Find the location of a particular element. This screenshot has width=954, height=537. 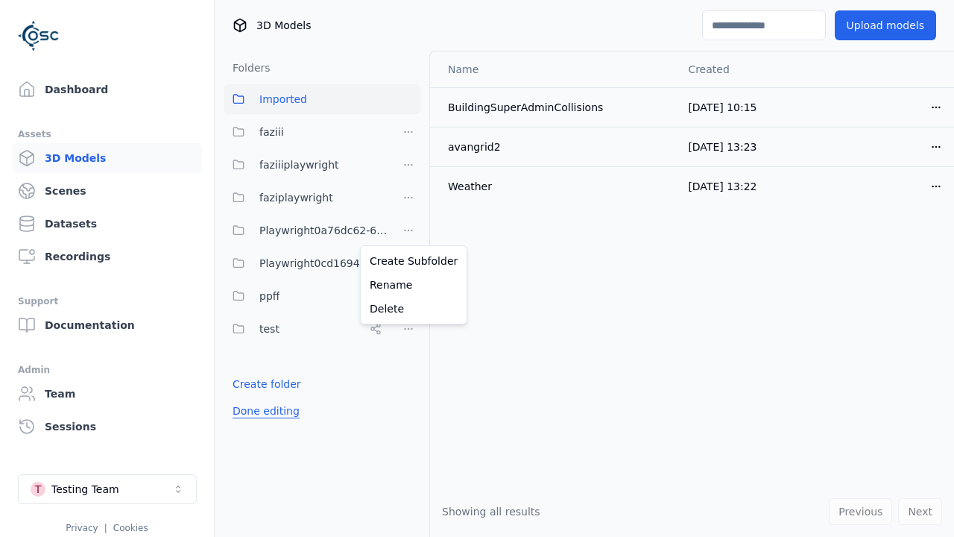

div: Create Subfolder is located at coordinates (414, 261).